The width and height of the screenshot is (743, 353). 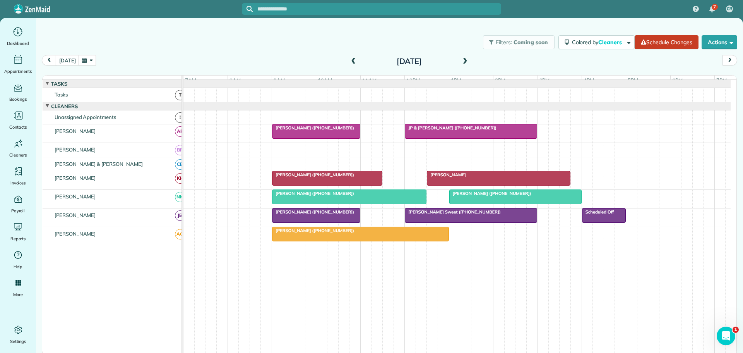 I want to click on span: 11am, so click(x=369, y=80).